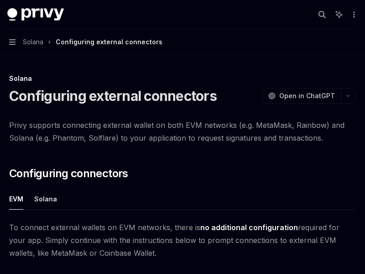 Image resolution: width=365 pixels, height=274 pixels. Describe the element at coordinates (109, 42) in the screenshot. I see `div: Configuring external connectors` at that location.